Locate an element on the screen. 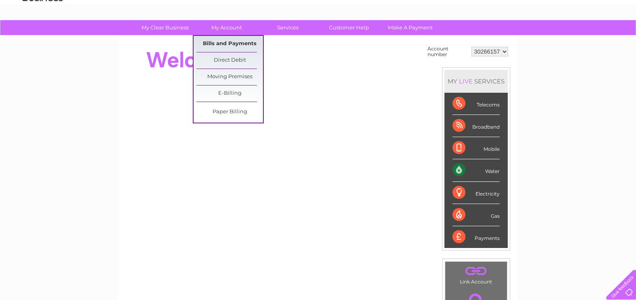  a: Energy is located at coordinates (523, 37).